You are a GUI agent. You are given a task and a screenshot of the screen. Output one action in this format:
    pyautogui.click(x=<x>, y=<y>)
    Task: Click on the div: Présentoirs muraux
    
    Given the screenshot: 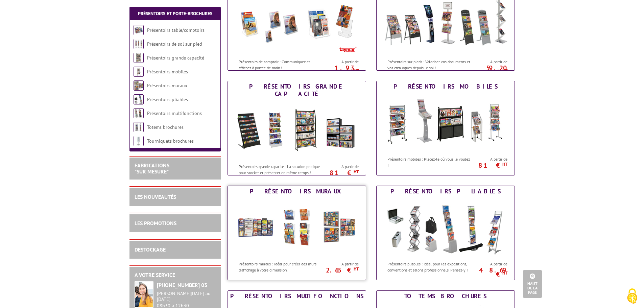 What is the action you would take?
    pyautogui.click(x=297, y=191)
    